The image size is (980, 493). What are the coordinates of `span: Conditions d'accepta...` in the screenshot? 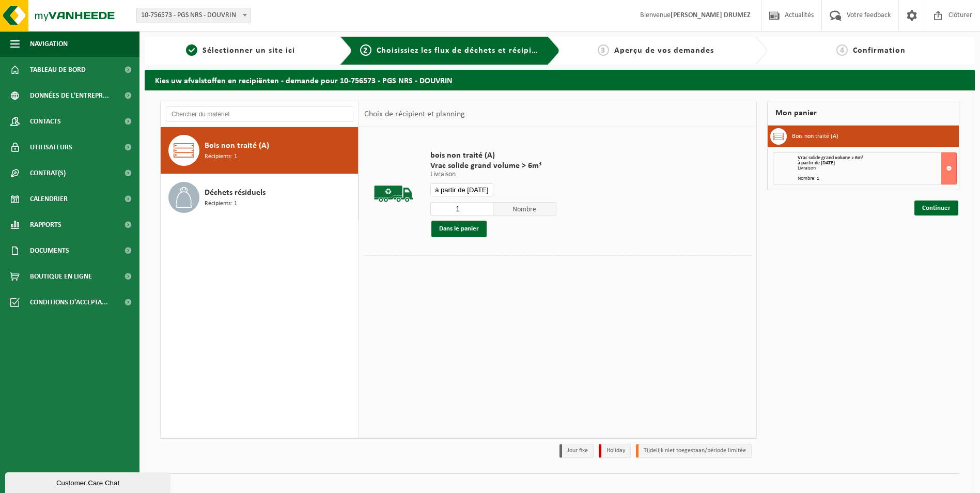 It's located at (68, 302).